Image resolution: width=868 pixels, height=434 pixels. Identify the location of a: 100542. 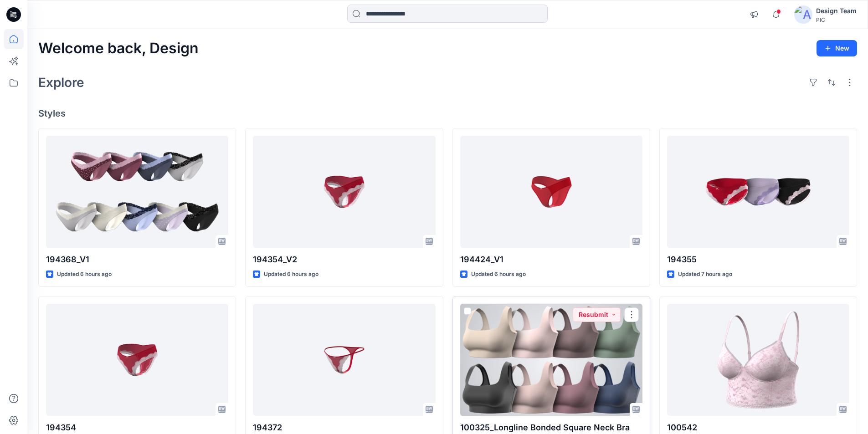
(759, 360).